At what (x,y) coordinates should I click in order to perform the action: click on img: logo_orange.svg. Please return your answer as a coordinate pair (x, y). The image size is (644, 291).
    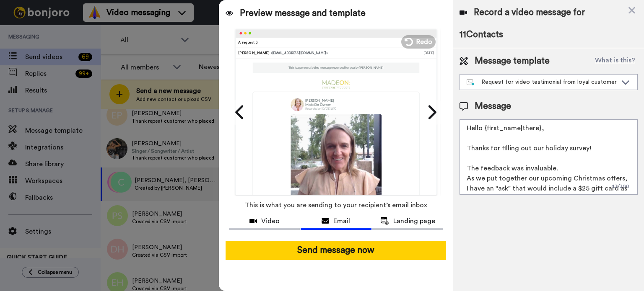
    Looking at the image, I should click on (17, 17).